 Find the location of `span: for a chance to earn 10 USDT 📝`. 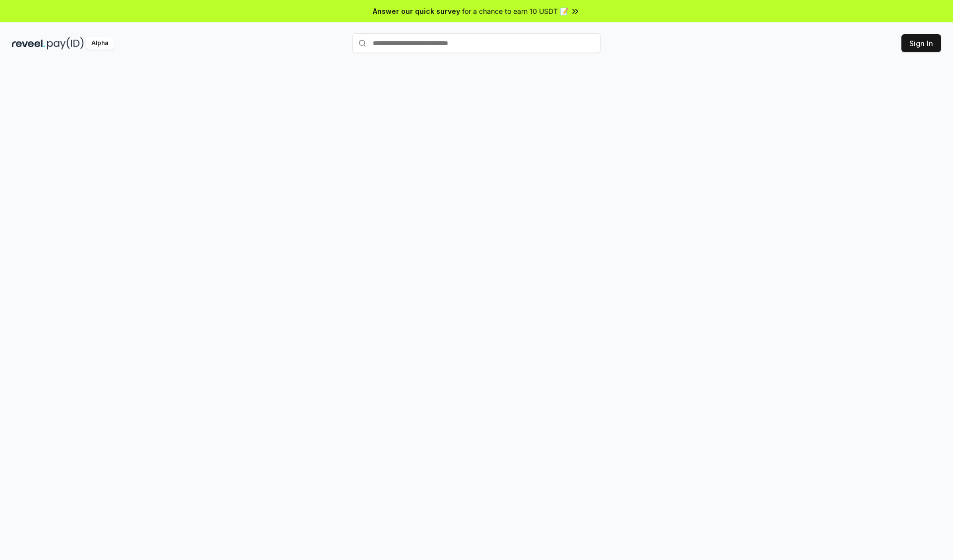

span: for a chance to earn 10 USDT 📝 is located at coordinates (515, 11).